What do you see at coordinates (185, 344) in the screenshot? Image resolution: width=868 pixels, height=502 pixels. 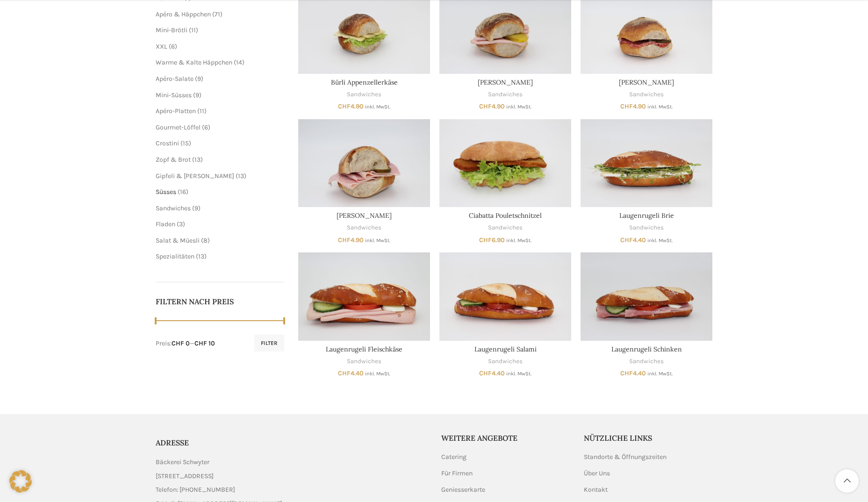 I see `div: Preis: —` at bounding box center [185, 344].